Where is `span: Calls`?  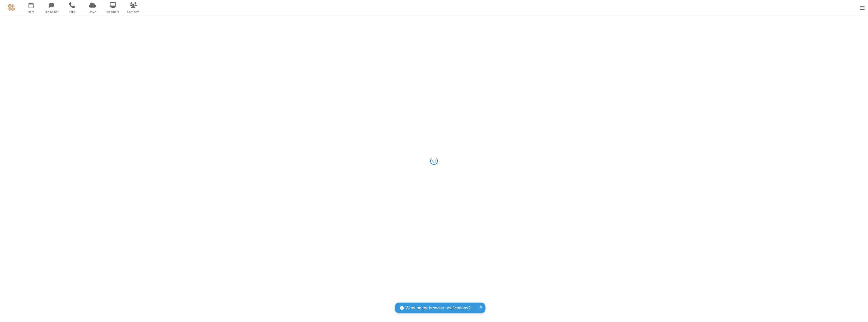 span: Calls is located at coordinates (72, 12).